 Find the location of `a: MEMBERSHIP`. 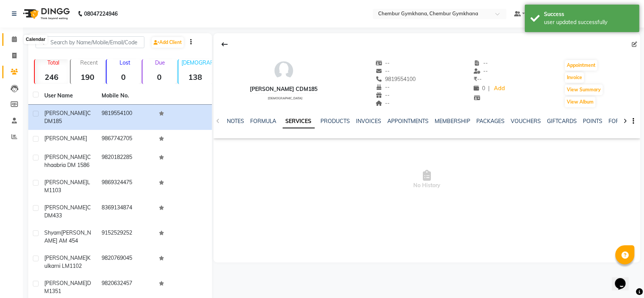

a: MEMBERSHIP is located at coordinates (452, 121).